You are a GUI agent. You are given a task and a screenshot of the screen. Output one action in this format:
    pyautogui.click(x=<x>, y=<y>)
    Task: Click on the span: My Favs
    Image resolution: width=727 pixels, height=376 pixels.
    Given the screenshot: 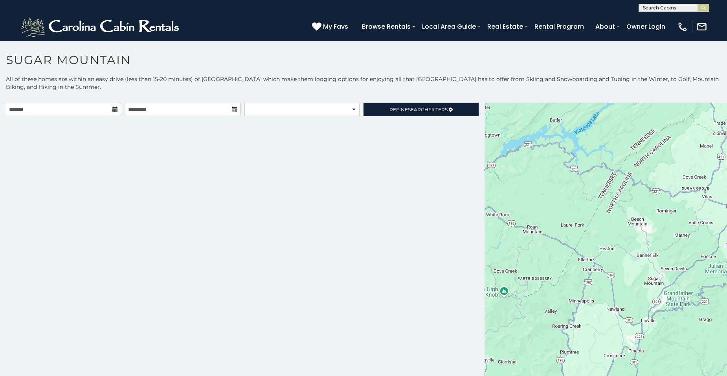 What is the action you would take?
    pyautogui.click(x=336, y=26)
    